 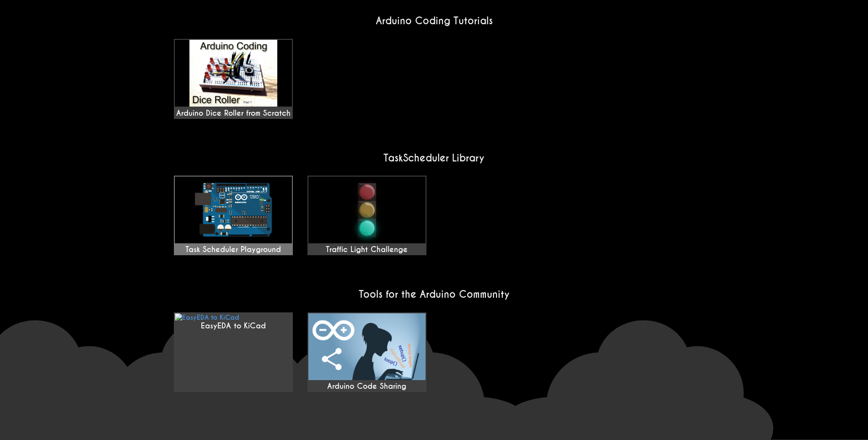 What do you see at coordinates (434, 295) in the screenshot?
I see `h2: Tools for the Arduino Community` at bounding box center [434, 295].